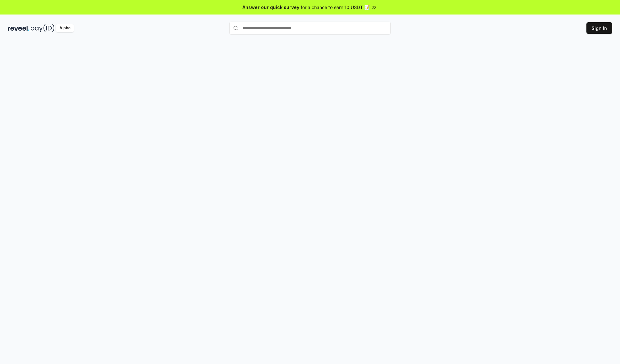 The height and width of the screenshot is (364, 620). I want to click on img: pay_id, so click(42, 28).